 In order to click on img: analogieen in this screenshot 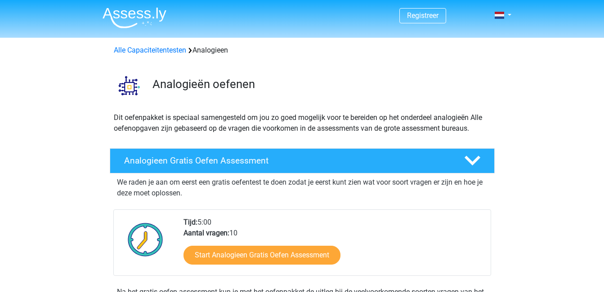, I will do `click(129, 85)`.